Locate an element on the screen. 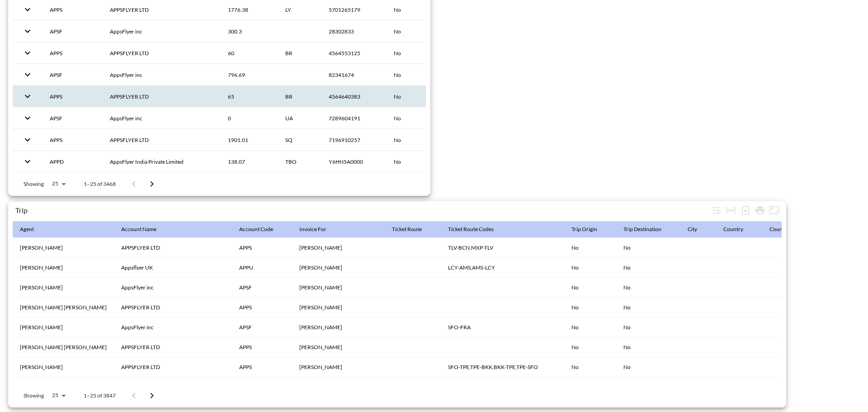  th: SFO-TPE,TPE-BKK,BKK-TPE,TPE-SFO is located at coordinates (502, 367).